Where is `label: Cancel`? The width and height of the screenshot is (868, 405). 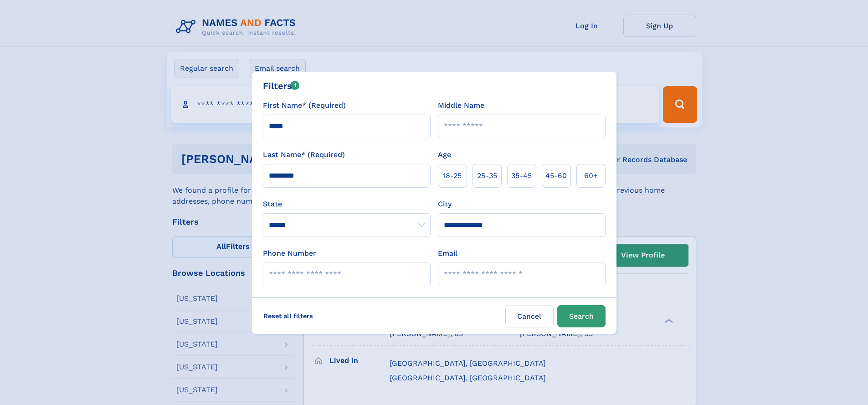 label: Cancel is located at coordinates (529, 315).